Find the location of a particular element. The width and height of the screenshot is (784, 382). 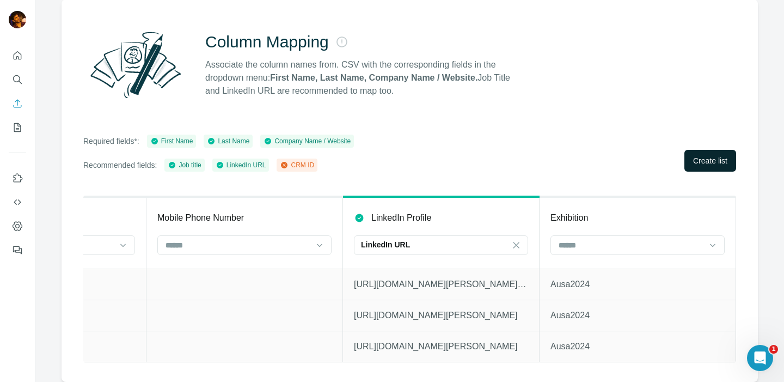

button: Search is located at coordinates (17, 80).